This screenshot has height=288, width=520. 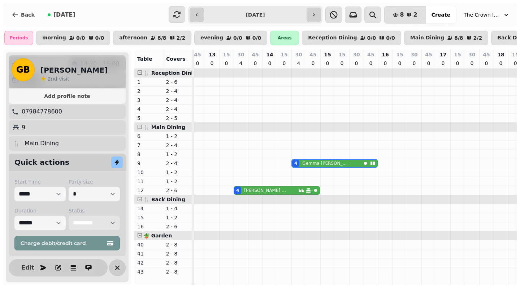 What do you see at coordinates (149, 190) in the screenshot?
I see `p: 12` at bounding box center [149, 190].